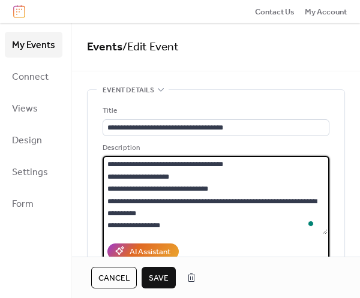 Image resolution: width=360 pixels, height=298 pixels. I want to click on button: Cancel, so click(114, 278).